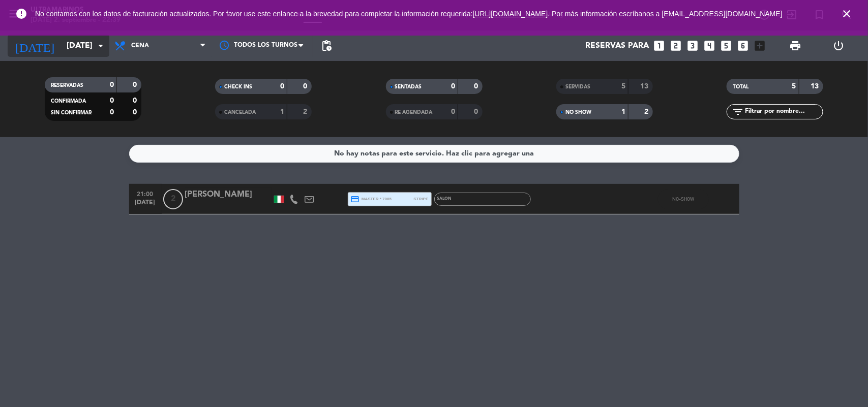  Describe the element at coordinates (838, 46) in the screenshot. I see `div: LOG OUT` at that location.